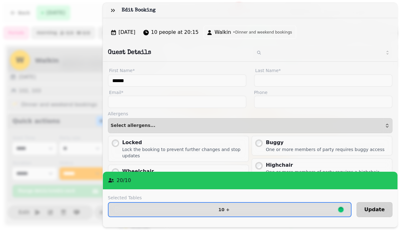 The height and width of the screenshot is (230, 400). I want to click on button: 10 +, so click(230, 209).